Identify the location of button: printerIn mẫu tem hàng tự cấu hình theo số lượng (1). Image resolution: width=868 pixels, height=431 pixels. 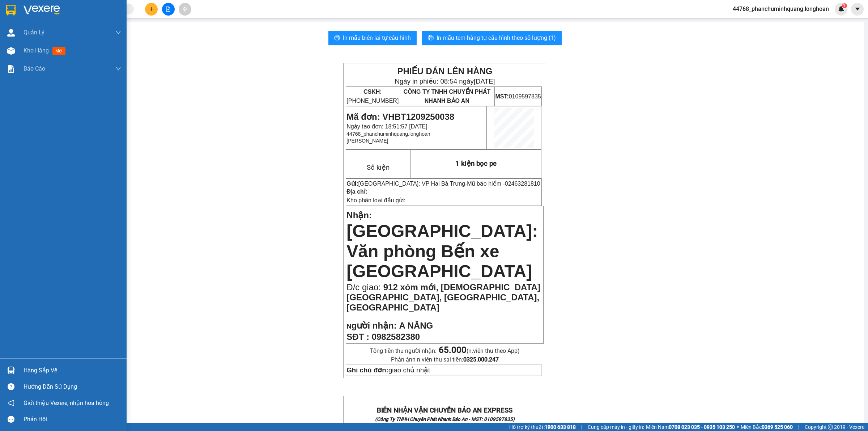
(492, 38).